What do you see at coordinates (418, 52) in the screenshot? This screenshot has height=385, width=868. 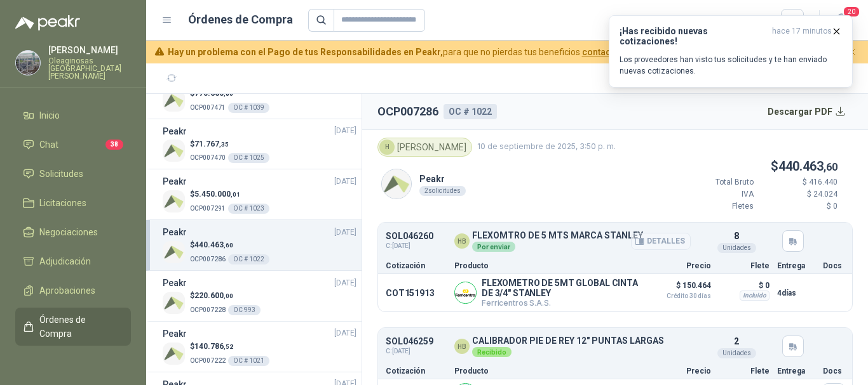 I see `span: para que no pierdas tus beneficios` at bounding box center [418, 52].